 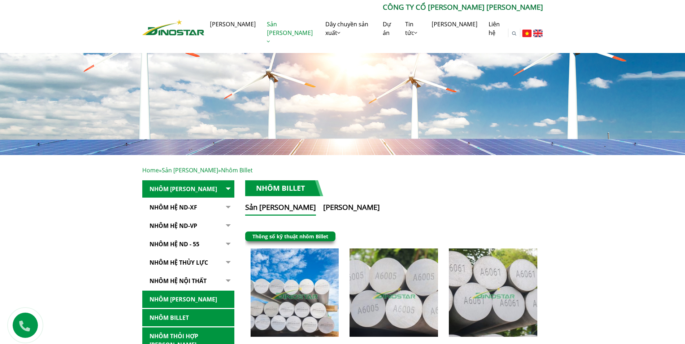 I want to click on h1: Nhôm Billet, so click(x=284, y=188).